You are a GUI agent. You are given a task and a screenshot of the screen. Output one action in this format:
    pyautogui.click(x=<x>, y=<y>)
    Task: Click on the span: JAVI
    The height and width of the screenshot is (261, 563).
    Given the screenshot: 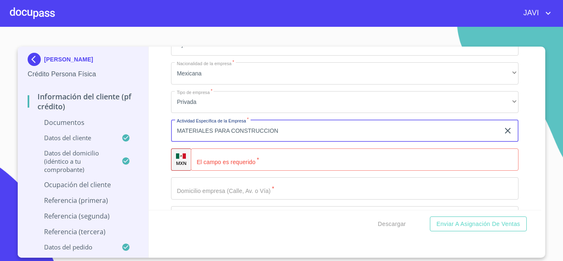 What is the action you would take?
    pyautogui.click(x=530, y=13)
    